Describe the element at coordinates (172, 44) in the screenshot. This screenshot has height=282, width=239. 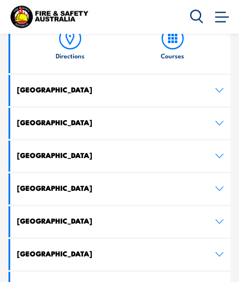
I see `a: Courses` at that location.